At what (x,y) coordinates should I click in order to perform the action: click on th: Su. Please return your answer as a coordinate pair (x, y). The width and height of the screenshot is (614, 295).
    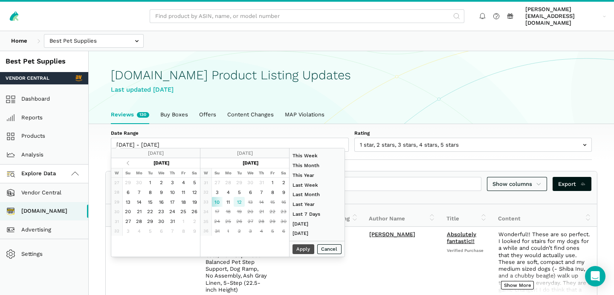
    Looking at the image, I should click on (217, 173).